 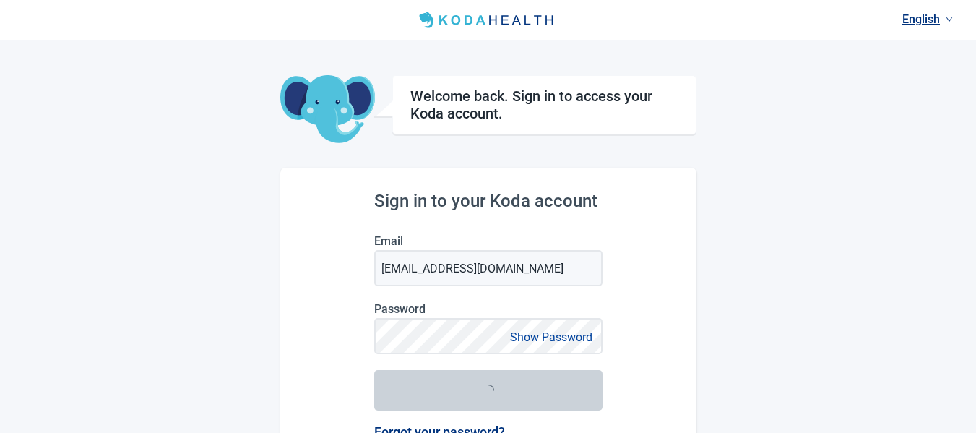 I want to click on button: Show Password, so click(x=551, y=337).